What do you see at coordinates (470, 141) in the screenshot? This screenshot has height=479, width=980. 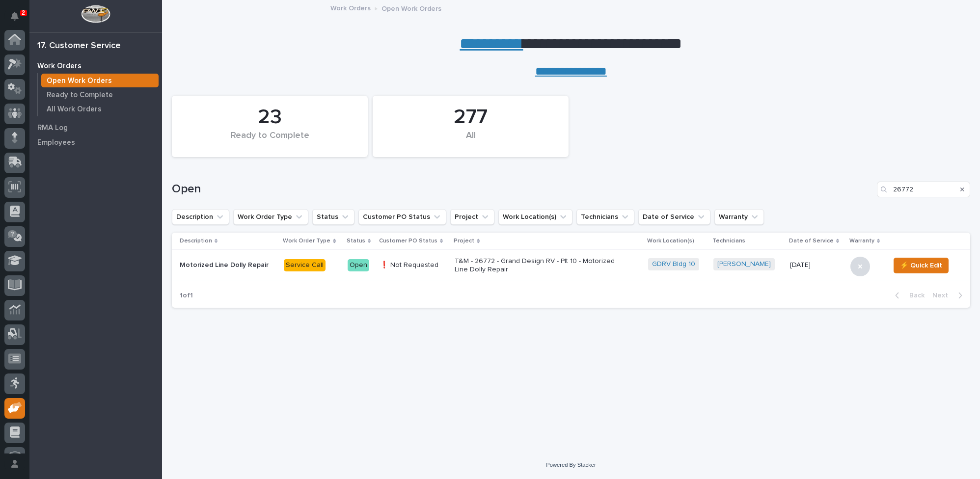 I see `div: All` at bounding box center [470, 141].